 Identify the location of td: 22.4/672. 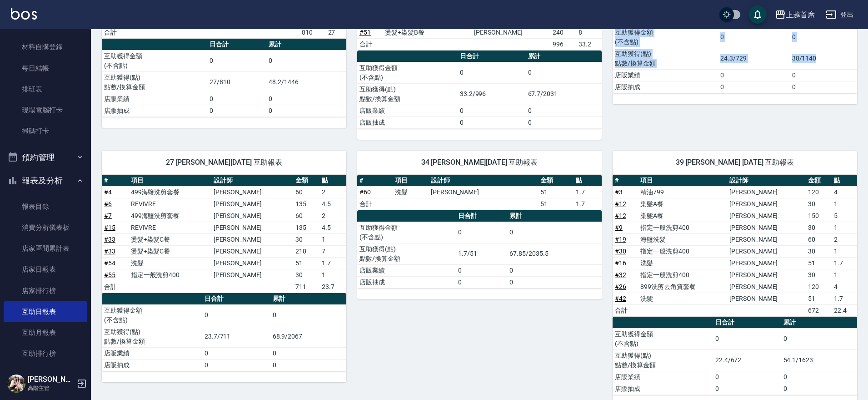
(747, 360).